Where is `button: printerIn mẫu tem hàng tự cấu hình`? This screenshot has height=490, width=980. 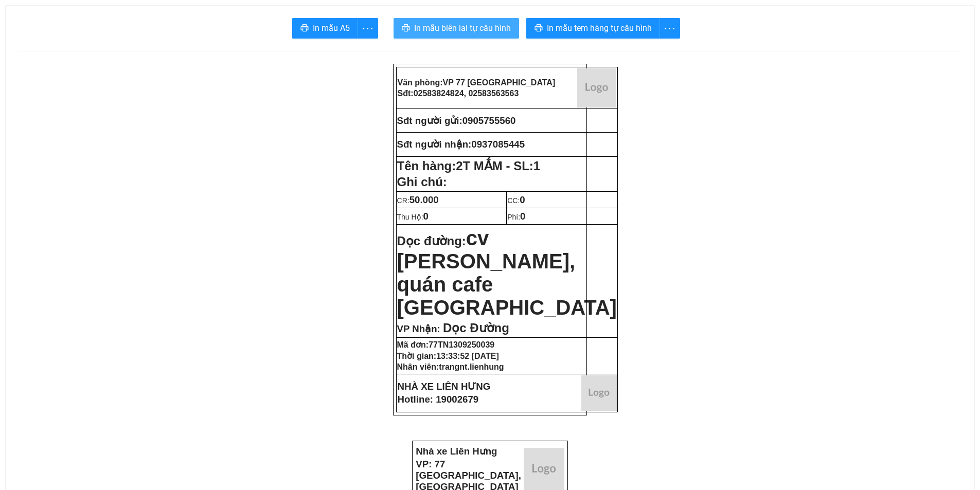 button: printerIn mẫu tem hàng tự cấu hình is located at coordinates (593, 28).